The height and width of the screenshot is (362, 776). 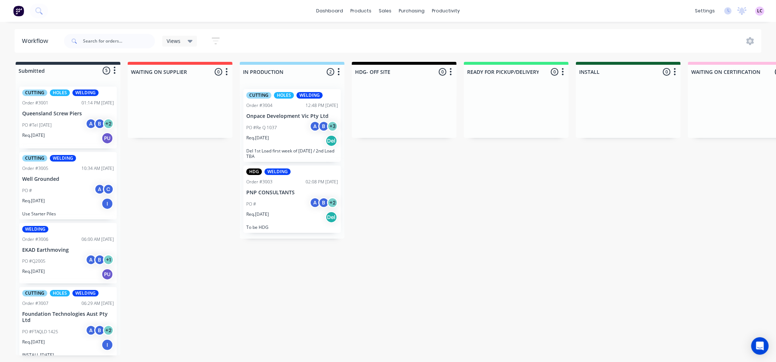 What do you see at coordinates (760, 11) in the screenshot?
I see `span: LC` at bounding box center [760, 11].